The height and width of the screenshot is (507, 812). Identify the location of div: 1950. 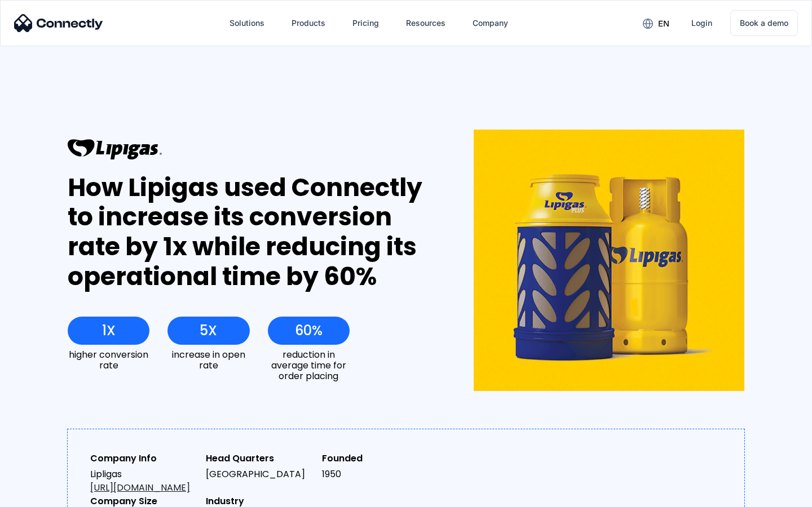
(375, 474).